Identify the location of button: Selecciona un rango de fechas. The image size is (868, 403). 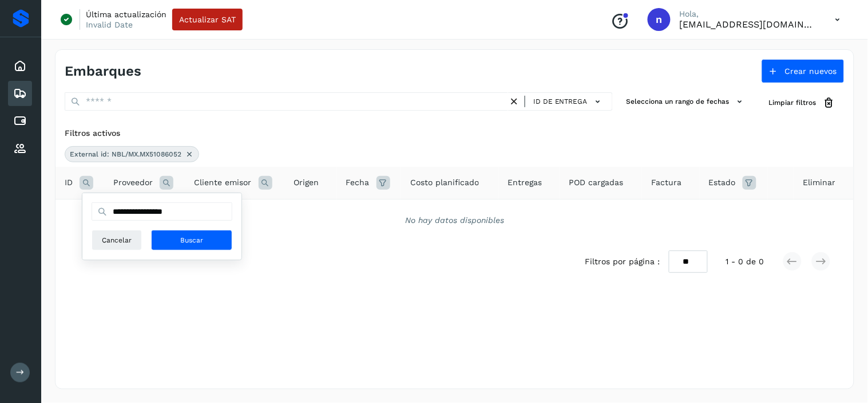
(686, 101).